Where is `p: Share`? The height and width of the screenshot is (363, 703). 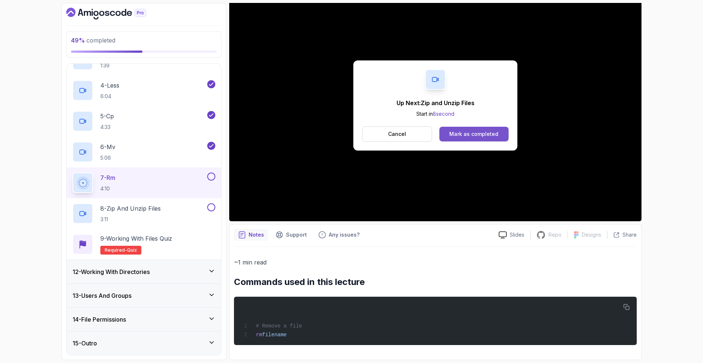 p: Share is located at coordinates (629, 235).